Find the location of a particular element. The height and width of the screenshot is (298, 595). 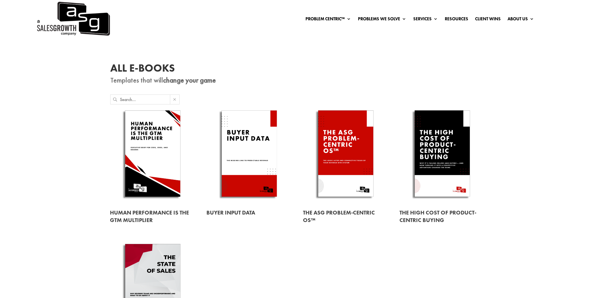

h1: All E-Books is located at coordinates (298, 70).